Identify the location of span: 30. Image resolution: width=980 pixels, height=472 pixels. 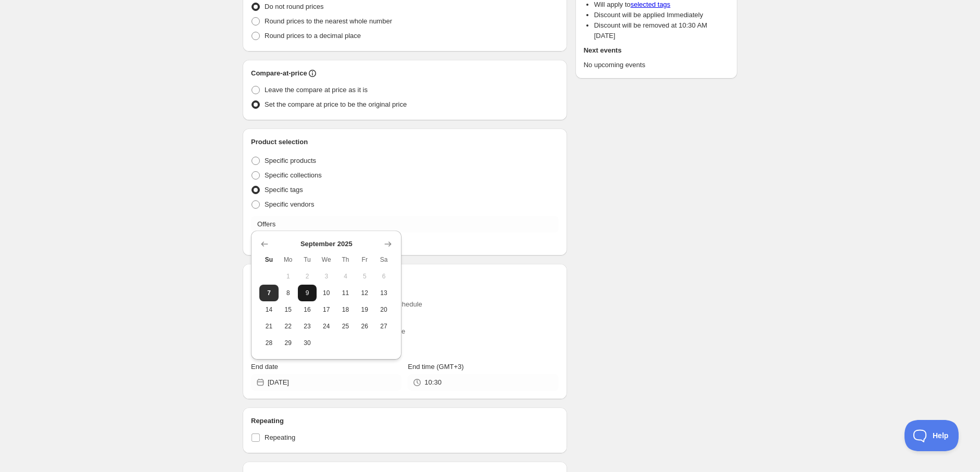
(307, 343).